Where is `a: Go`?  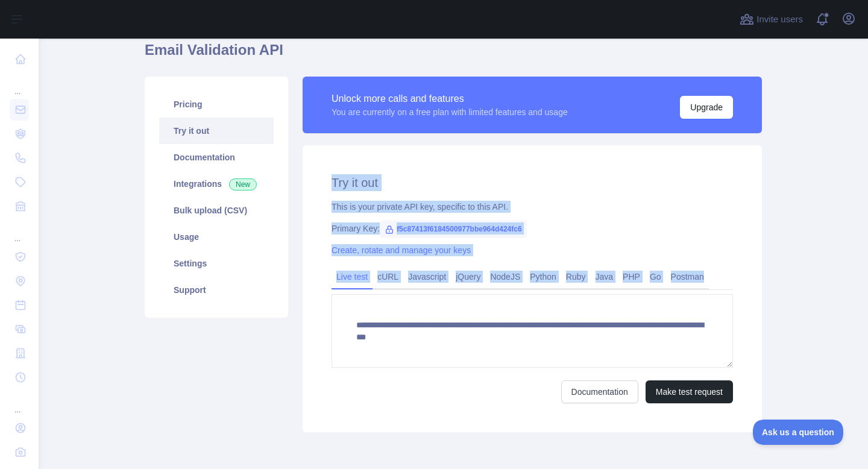
a: Go is located at coordinates (655, 277).